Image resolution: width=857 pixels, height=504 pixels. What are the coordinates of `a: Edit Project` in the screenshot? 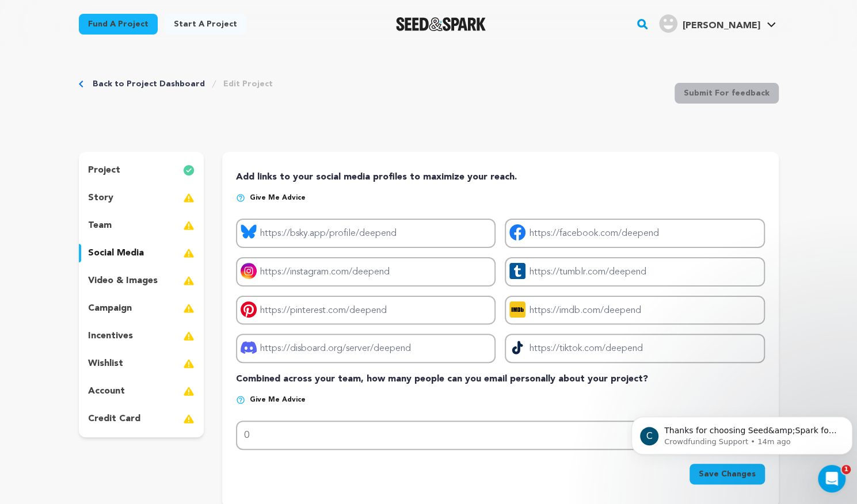 It's located at (248, 84).